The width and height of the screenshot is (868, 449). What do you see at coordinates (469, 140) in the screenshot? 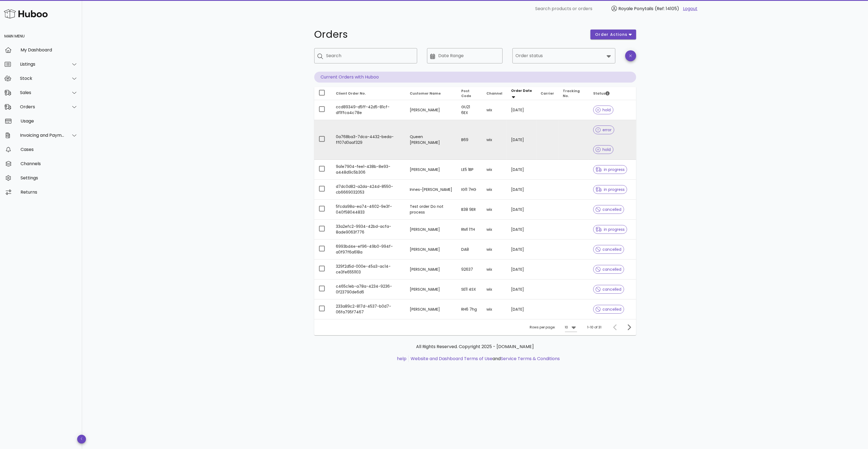
I see `td: B69` at bounding box center [469, 140].